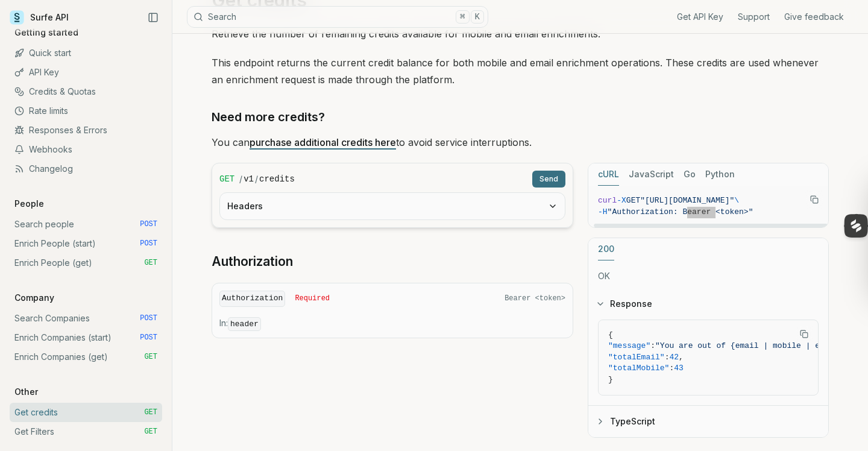  What do you see at coordinates (46, 33) in the screenshot?
I see `p: Getting started` at bounding box center [46, 33].